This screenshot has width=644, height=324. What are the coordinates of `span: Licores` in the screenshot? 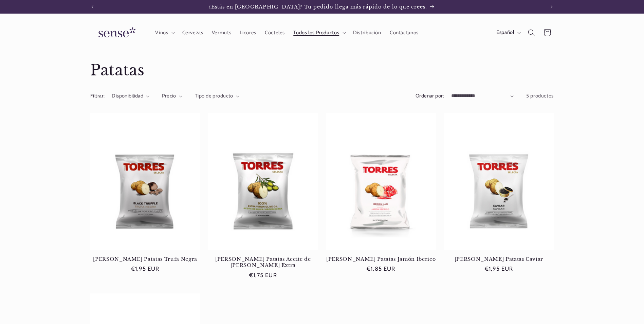 It's located at (248, 33).